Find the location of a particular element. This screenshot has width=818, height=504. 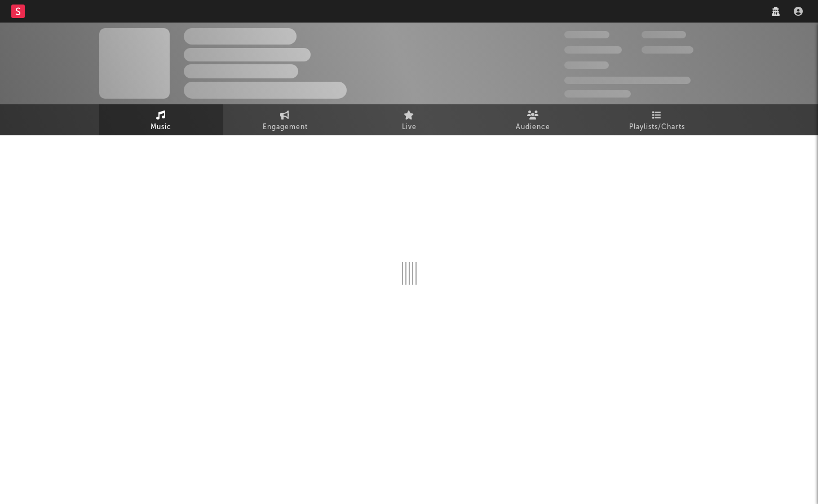

span: Playlists/Charts is located at coordinates (657, 128).